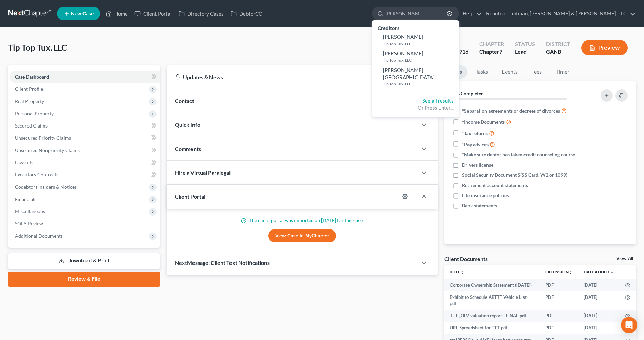 Image resolution: width=644 pixels, height=340 pixels. Describe the element at coordinates (438, 101) in the screenshot. I see `a: See all results` at that location.